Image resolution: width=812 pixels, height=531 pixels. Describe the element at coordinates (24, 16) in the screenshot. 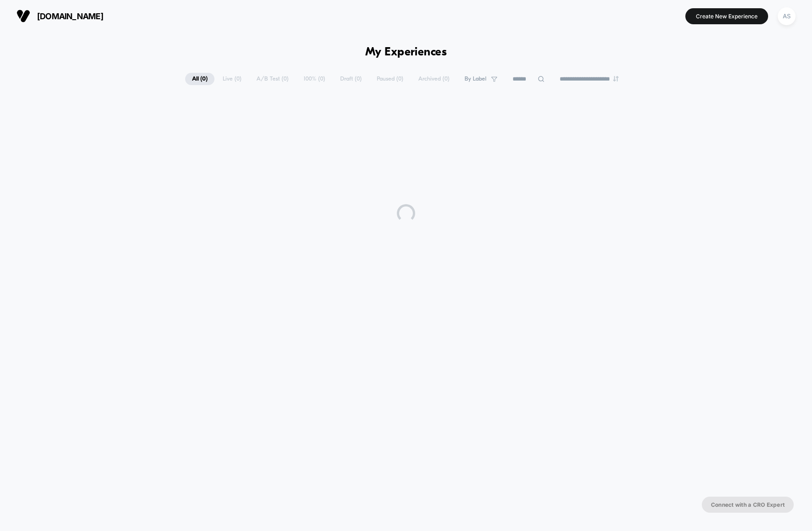

I see `img: Visually logo` at that location.